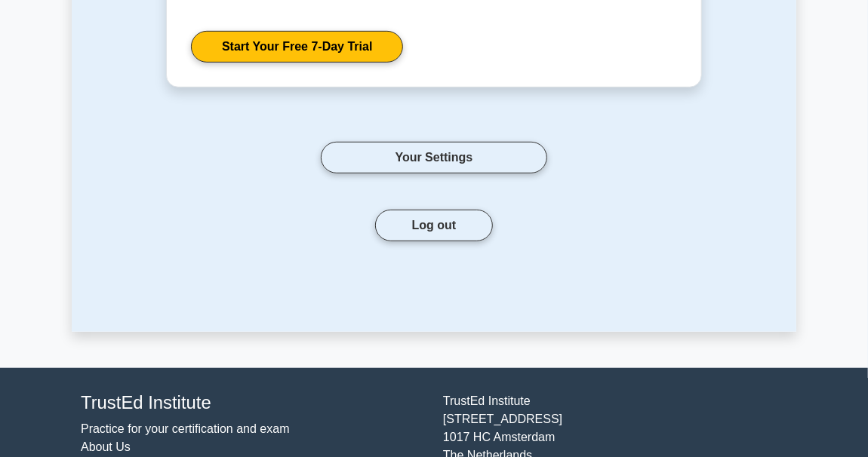  What do you see at coordinates (434, 225) in the screenshot?
I see `button: Log out` at bounding box center [434, 225].